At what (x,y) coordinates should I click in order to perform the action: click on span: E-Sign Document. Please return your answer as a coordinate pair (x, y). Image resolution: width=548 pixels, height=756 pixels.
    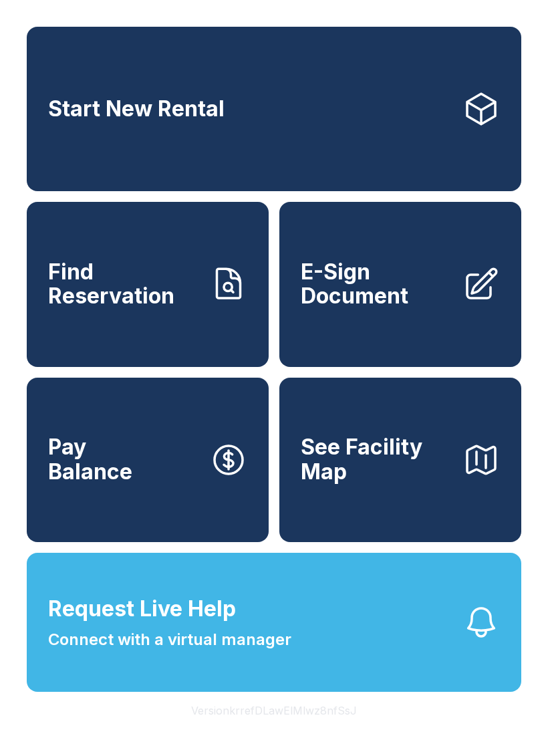
    Looking at the image, I should click on (376, 284).